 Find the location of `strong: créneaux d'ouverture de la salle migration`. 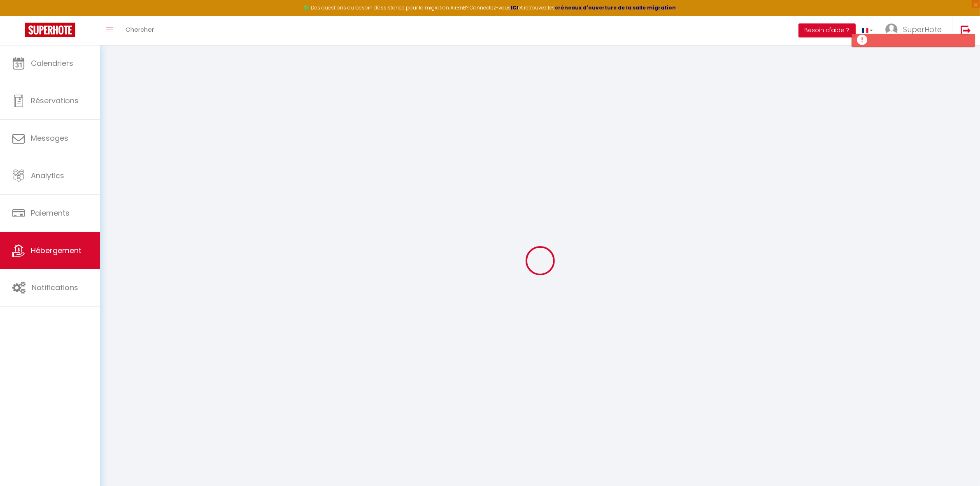

strong: créneaux d'ouverture de la salle migration is located at coordinates (615, 7).